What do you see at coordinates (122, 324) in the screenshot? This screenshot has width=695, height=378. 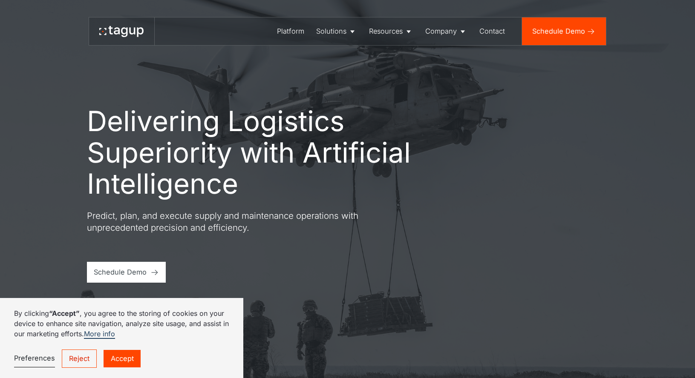 I see `p: By clicking , you agree to the storing of cookies on your device to enhance site navigation, anal...` at bounding box center [122, 324].